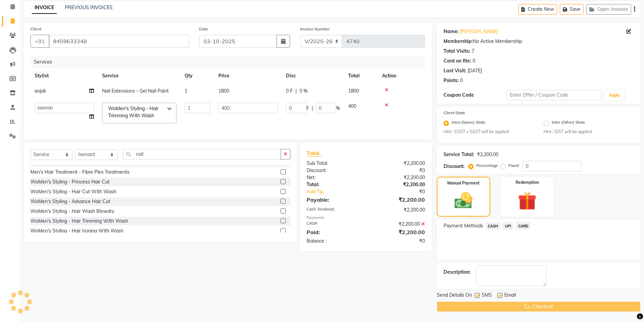 This screenshot has width=644, height=322. Describe the element at coordinates (333, 200) in the screenshot. I see `div: Payable:` at that location.